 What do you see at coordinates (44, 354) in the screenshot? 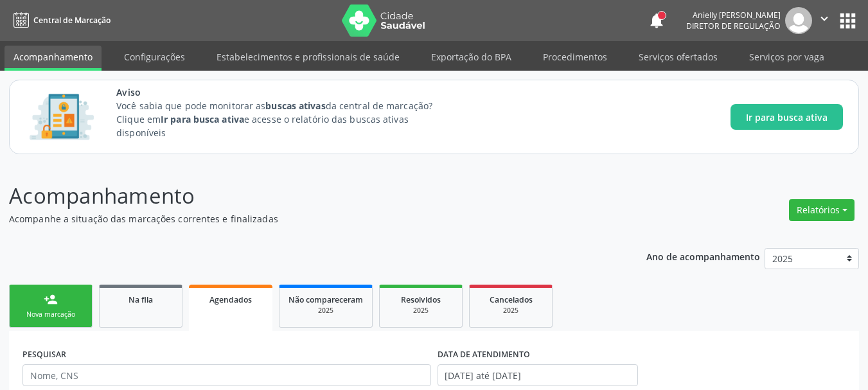
I see `label: PESQUISAR` at bounding box center [44, 354].